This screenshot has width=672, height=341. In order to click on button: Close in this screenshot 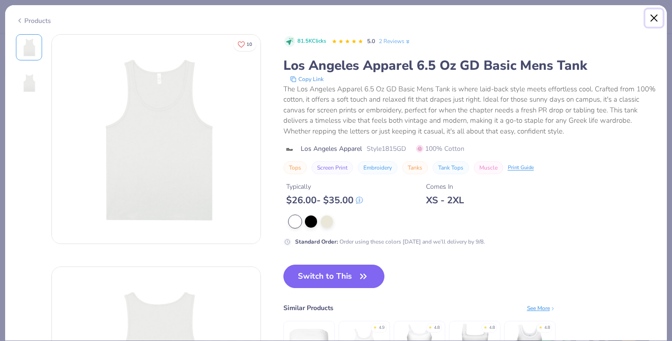, I will do `click(655, 18)`.